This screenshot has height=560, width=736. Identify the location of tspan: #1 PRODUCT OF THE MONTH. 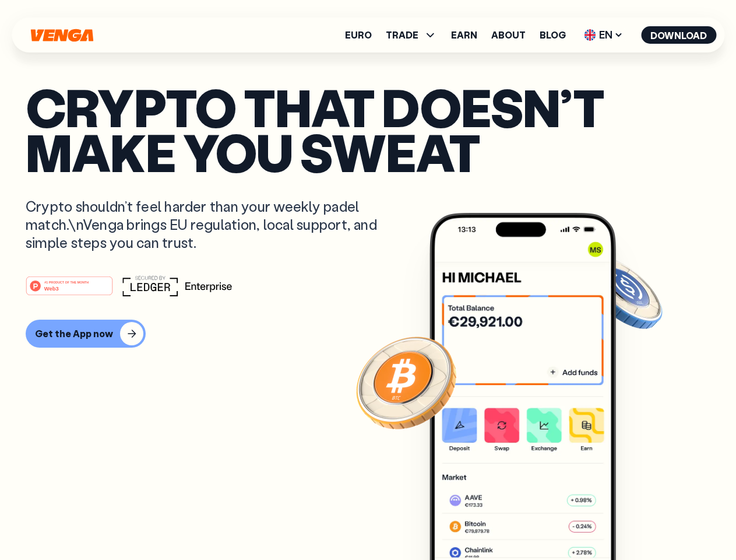
(66, 282).